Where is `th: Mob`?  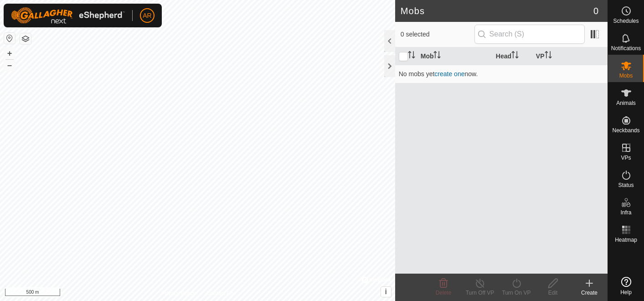
th: Mob is located at coordinates (455, 56).